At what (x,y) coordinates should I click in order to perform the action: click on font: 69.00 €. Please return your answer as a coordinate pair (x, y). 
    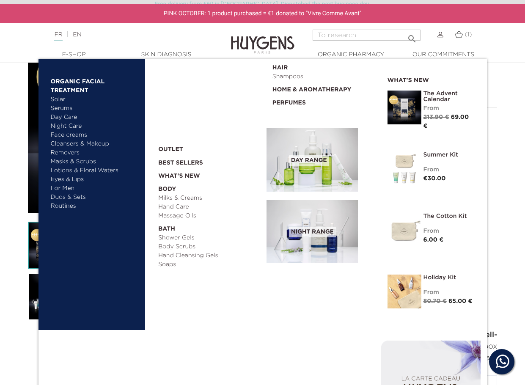
    Looking at the image, I should click on (446, 121).